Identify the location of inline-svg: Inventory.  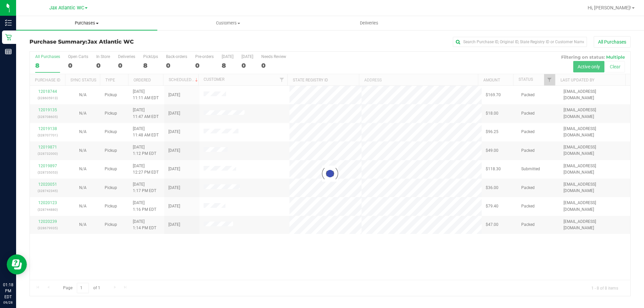
(9, 23).